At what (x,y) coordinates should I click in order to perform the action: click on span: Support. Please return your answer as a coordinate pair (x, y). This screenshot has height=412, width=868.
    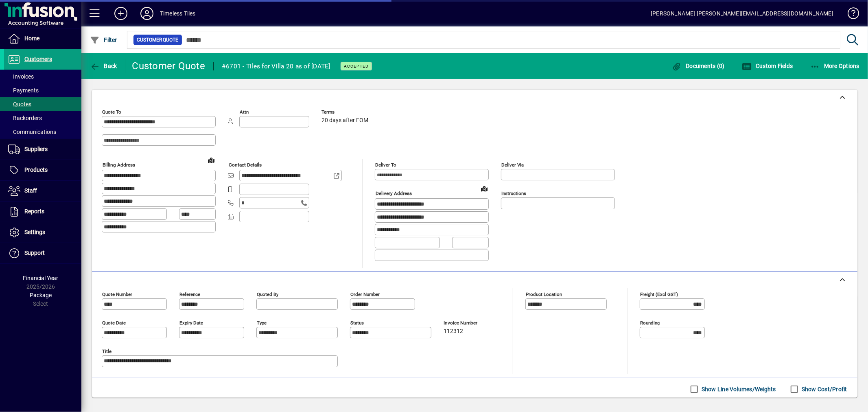
    Looking at the image, I should click on (35, 253).